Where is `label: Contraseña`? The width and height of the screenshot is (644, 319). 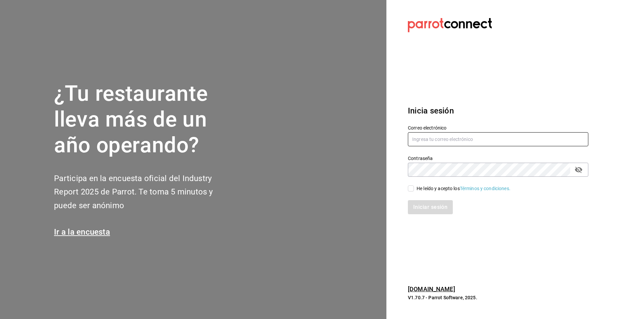
label: Contraseña is located at coordinates (498, 158).